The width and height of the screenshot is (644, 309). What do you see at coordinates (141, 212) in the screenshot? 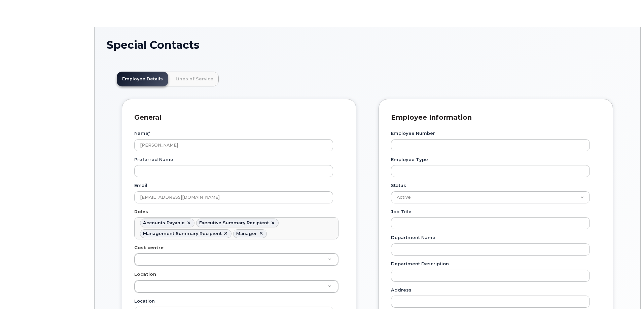
I see `label: Roles` at bounding box center [141, 212].